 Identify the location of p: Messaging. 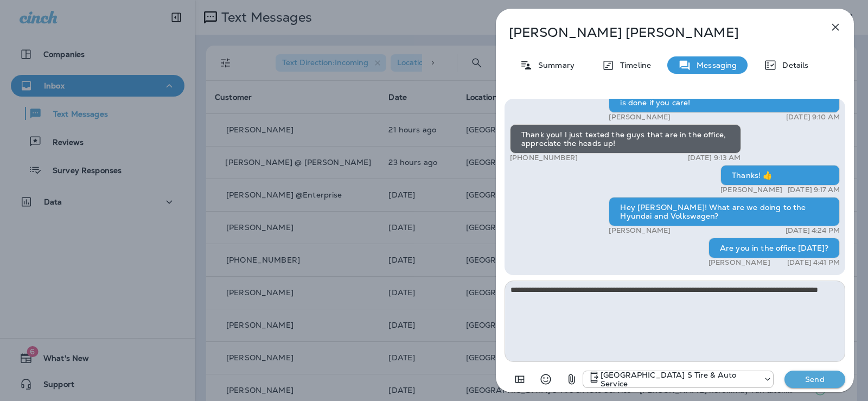
(714, 65).